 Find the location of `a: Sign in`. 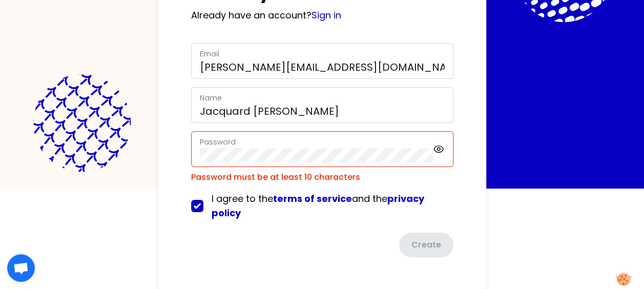

a: Sign in is located at coordinates (326, 15).